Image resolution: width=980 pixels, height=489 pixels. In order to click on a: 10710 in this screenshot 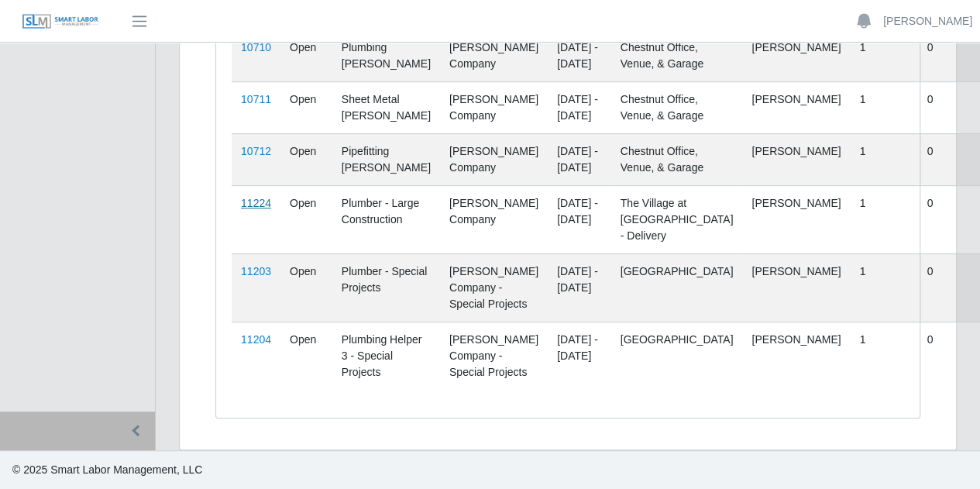, I will do `click(256, 47)`.